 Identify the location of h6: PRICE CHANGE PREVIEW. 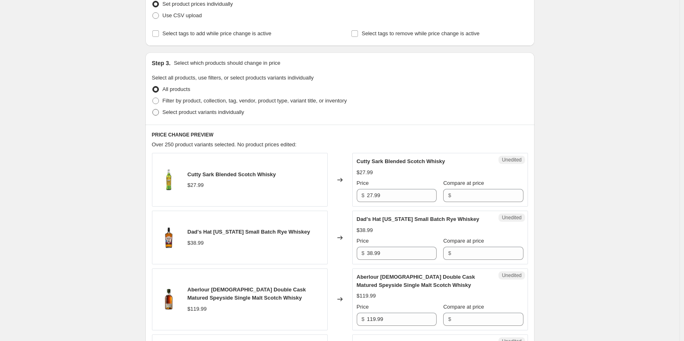
(340, 135).